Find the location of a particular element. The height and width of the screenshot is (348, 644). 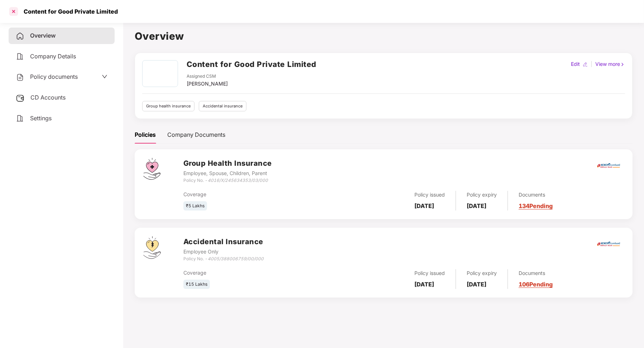

h1: Overview is located at coordinates (384, 36).